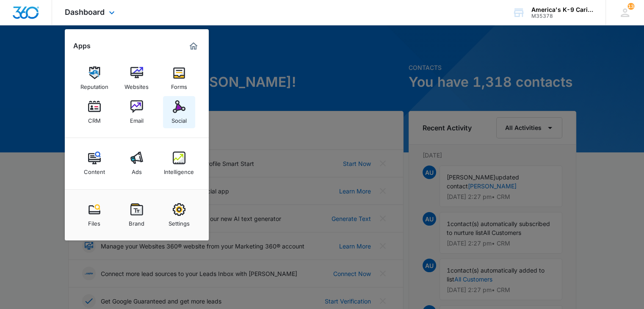 The height and width of the screenshot is (309, 644). Describe the element at coordinates (137, 215) in the screenshot. I see `a: Brand` at that location.